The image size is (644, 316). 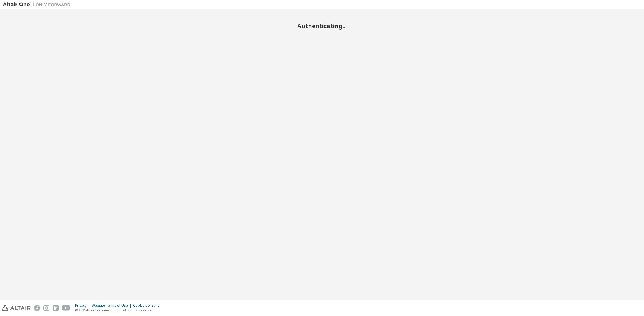 What do you see at coordinates (16, 308) in the screenshot?
I see `img: altair_logo.svg` at bounding box center [16, 308].